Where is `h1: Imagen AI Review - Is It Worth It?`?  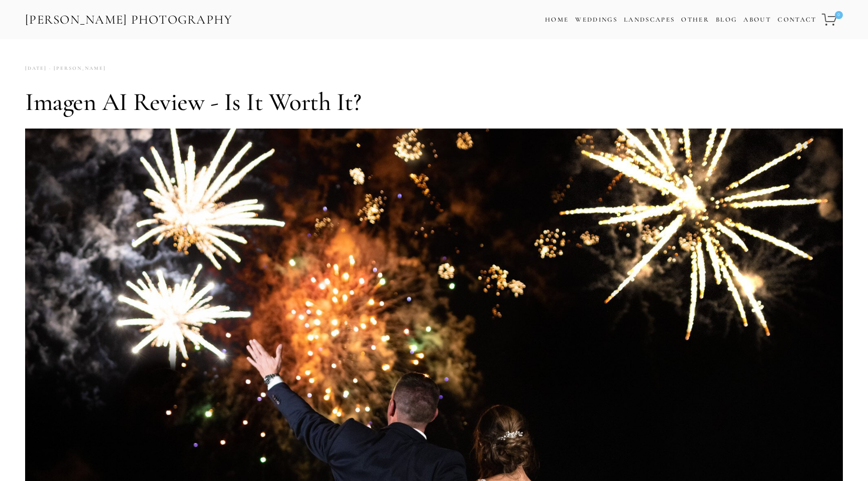 h1: Imagen AI Review - Is It Worth It? is located at coordinates (434, 102).